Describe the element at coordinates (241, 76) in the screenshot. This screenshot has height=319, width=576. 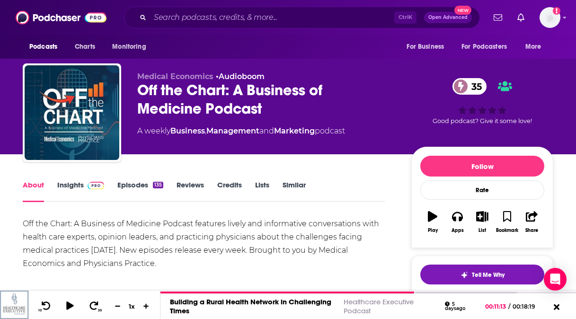
I see `a: Audioboom` at that location.